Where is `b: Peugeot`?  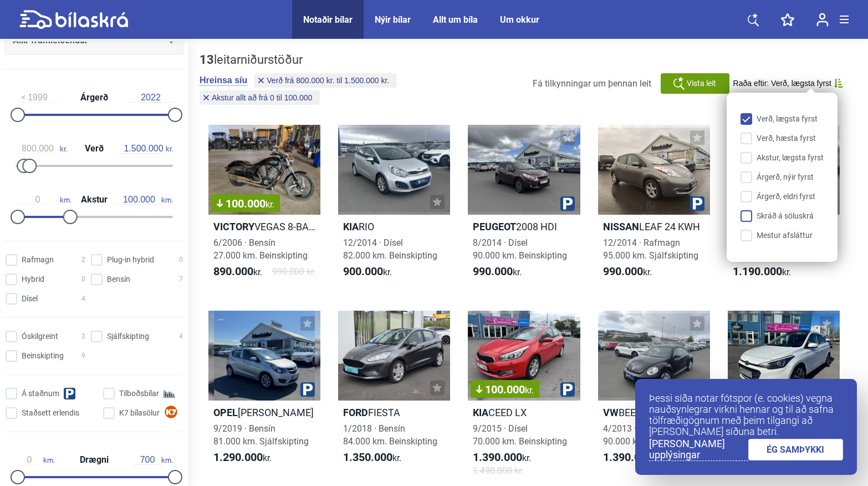
b: Peugeot is located at coordinates (495, 226).